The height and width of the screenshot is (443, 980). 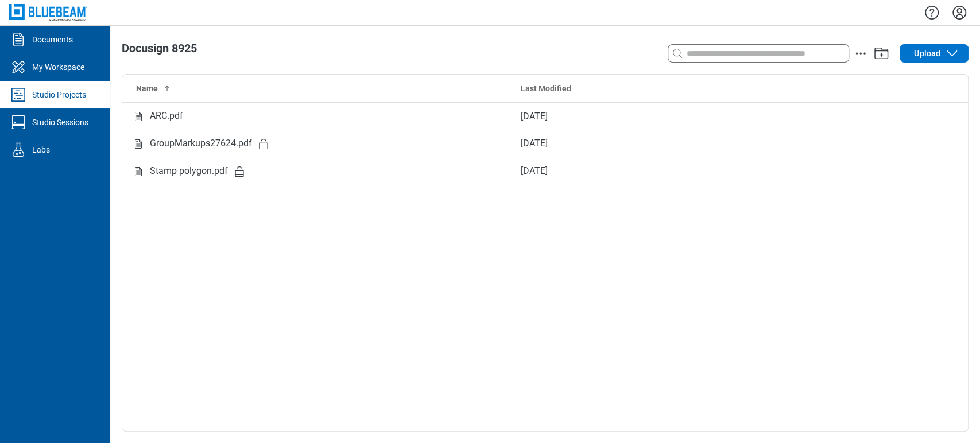 I want to click on button: Upload, so click(x=934, y=54).